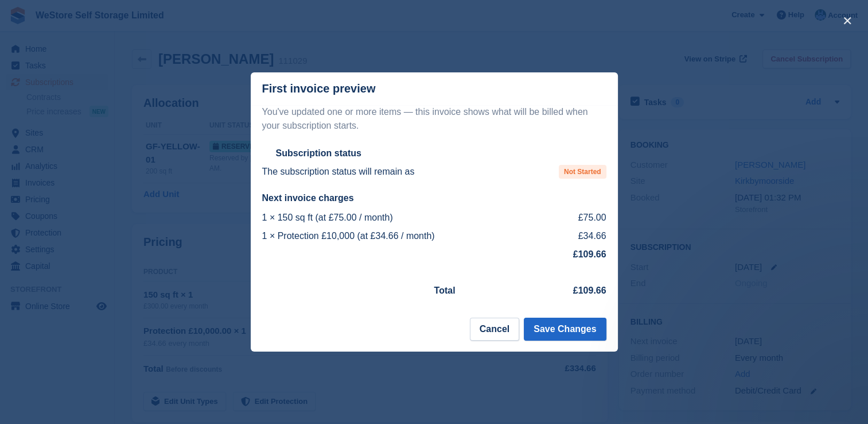 The width and height of the screenshot is (868, 424). Describe the element at coordinates (338, 172) in the screenshot. I see `p: The subscription status will remain as` at that location.